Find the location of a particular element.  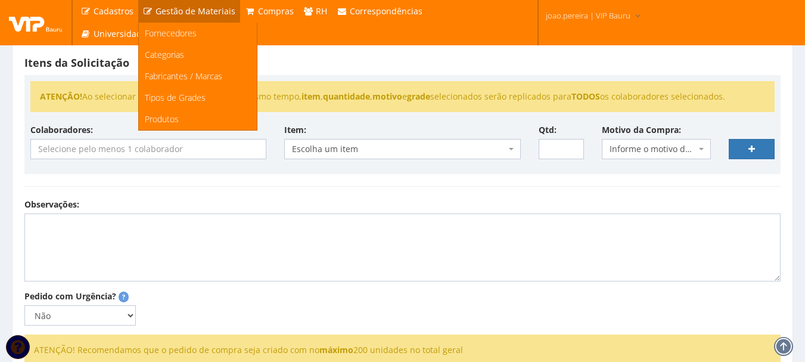

img: logo is located at coordinates (36, 23).